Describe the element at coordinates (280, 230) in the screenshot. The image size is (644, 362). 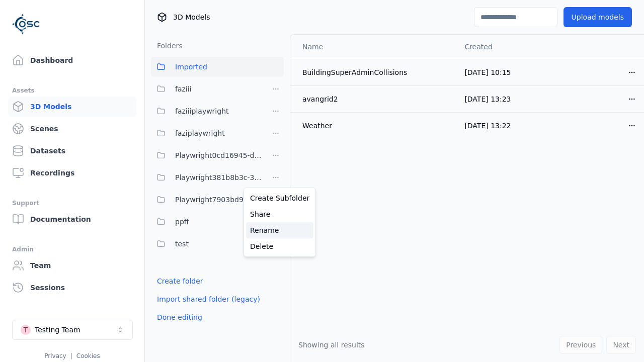
I see `a: Rename` at that location.